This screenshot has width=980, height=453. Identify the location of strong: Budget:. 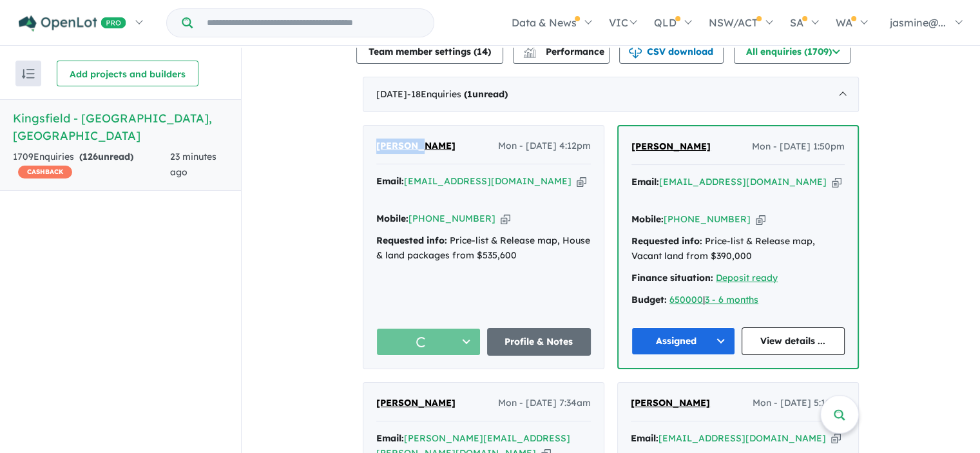
(649, 299).